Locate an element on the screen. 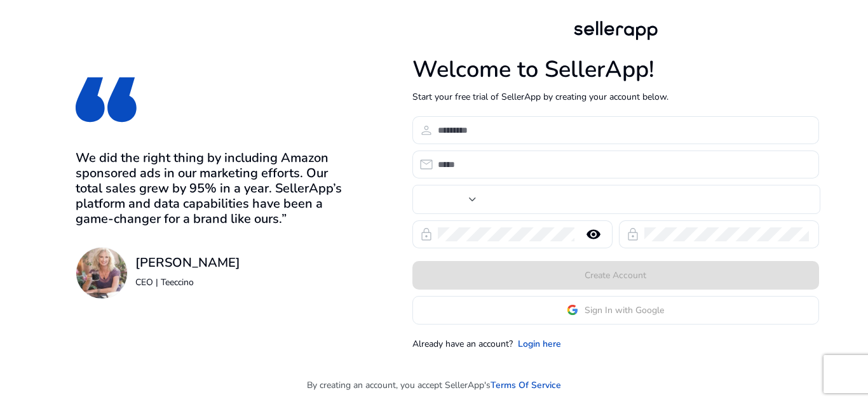 The image size is (868, 402). span: email is located at coordinates (427, 164).